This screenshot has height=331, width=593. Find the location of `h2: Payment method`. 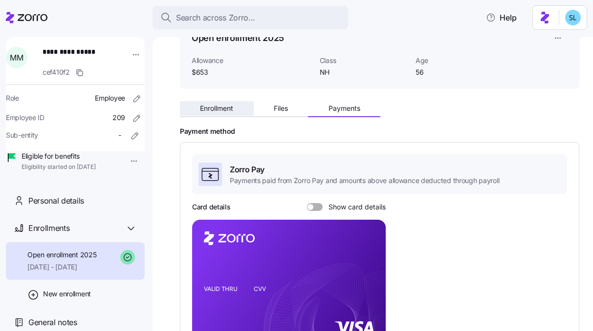

h2: Payment method is located at coordinates (379, 131).